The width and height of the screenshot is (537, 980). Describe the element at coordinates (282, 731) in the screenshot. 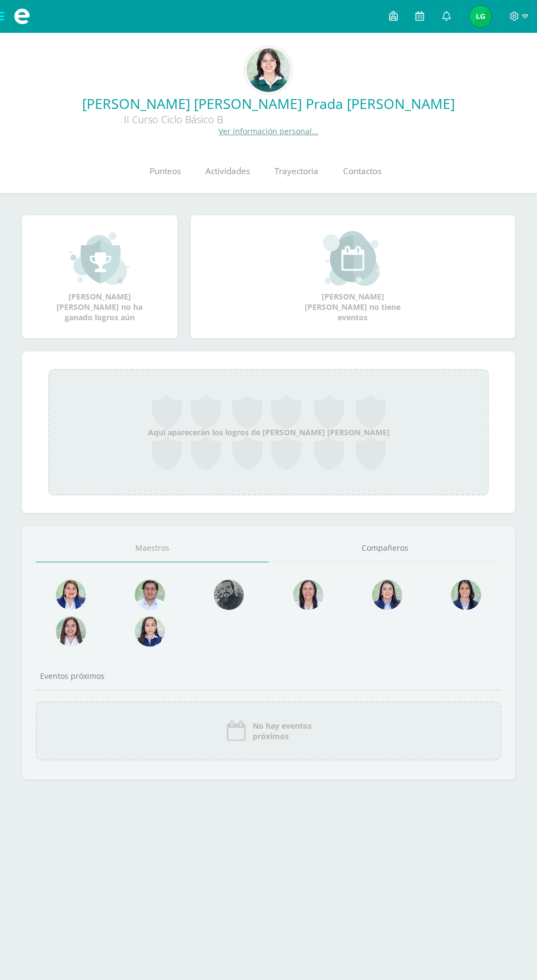

I see `span: No hay eventos próximos` at that location.